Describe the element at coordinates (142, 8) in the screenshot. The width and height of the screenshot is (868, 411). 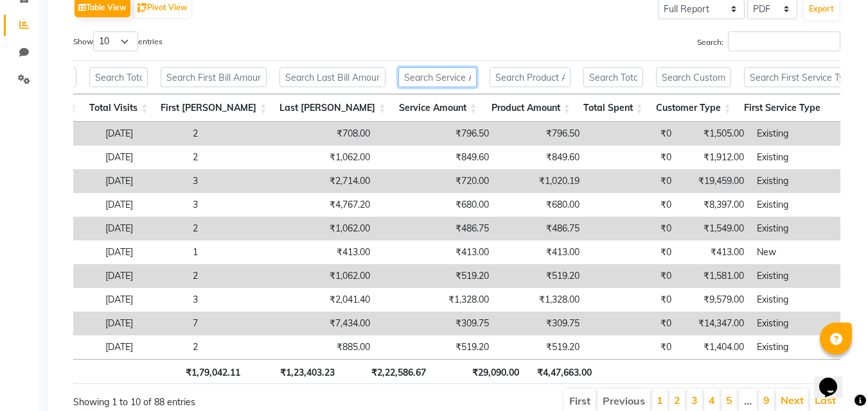
I see `img: pivot.png` at that location.